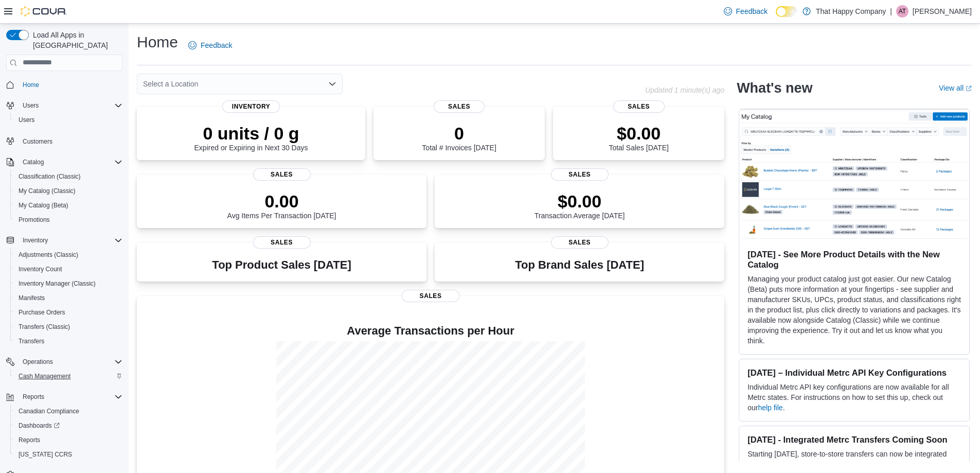 This screenshot has height=473, width=980. Describe the element at coordinates (216, 45) in the screenshot. I see `span: Feedback` at that location.